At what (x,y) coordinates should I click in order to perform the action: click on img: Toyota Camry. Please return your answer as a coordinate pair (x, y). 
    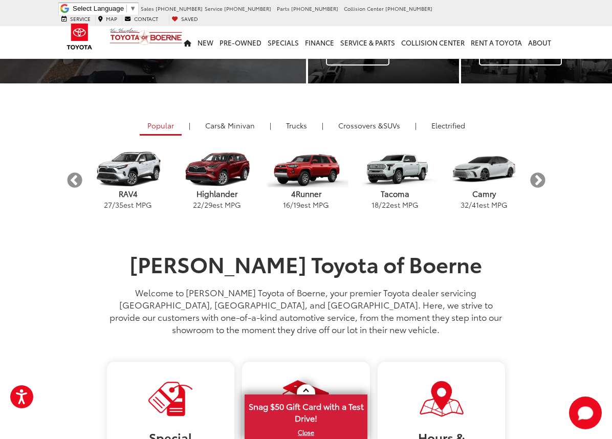
    Looking at the image, I should click on (483, 169).